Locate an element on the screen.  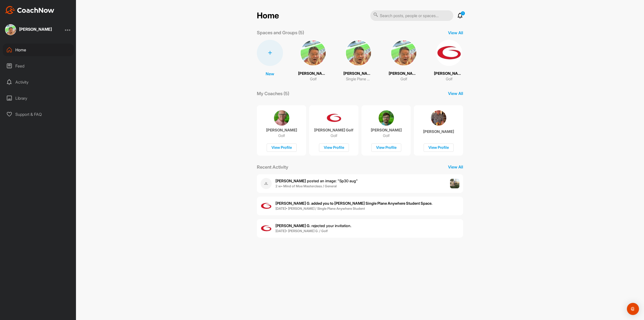
div: Feed is located at coordinates (38, 66).